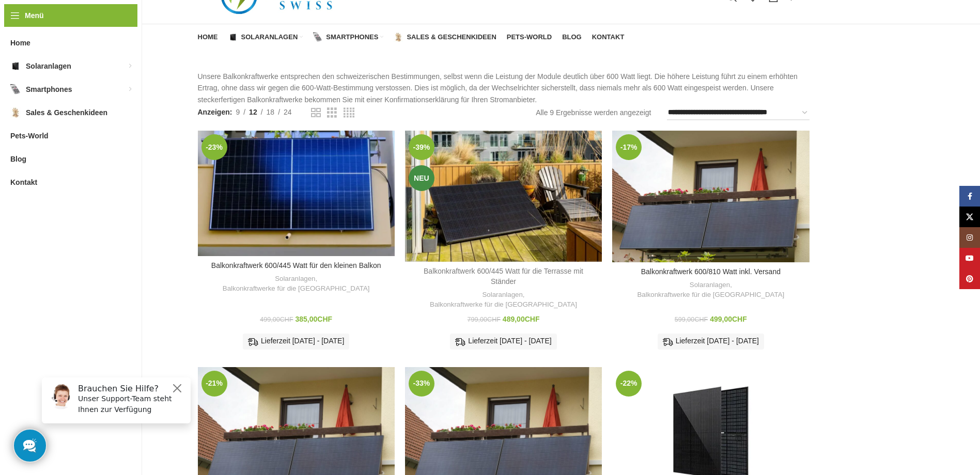 Image resolution: width=980 pixels, height=475 pixels. What do you see at coordinates (348, 112) in the screenshot?
I see `a: Rasteransicht 4` at bounding box center [348, 112].